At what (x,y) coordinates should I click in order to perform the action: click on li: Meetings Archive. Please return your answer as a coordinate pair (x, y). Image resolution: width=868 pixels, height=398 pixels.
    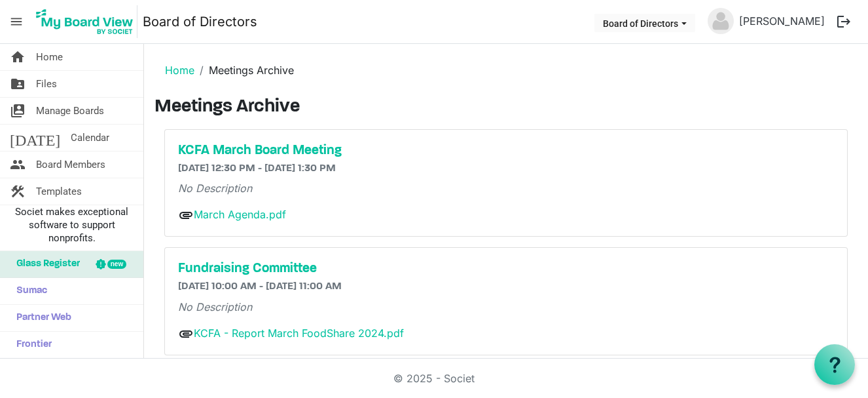
    Looking at the image, I should click on (244, 70).